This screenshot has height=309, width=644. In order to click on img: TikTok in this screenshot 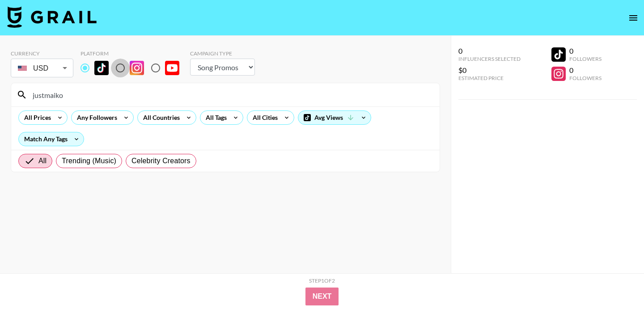, I will do `click(101, 68)`.